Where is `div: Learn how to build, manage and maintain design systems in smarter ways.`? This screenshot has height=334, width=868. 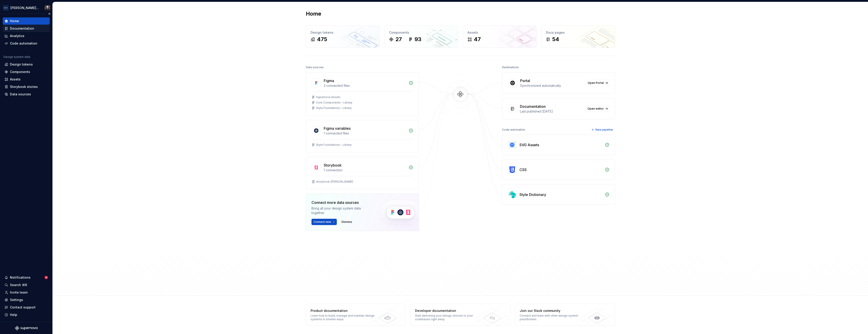
div: Learn how to build, manage and maintain design systems in smarter ways. is located at coordinates (343, 318).